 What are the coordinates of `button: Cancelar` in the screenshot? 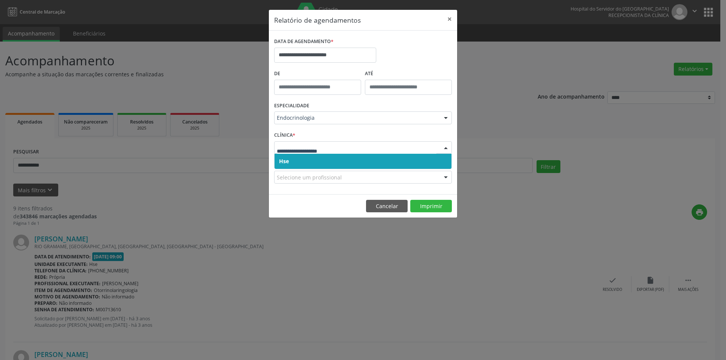 It's located at (387, 206).